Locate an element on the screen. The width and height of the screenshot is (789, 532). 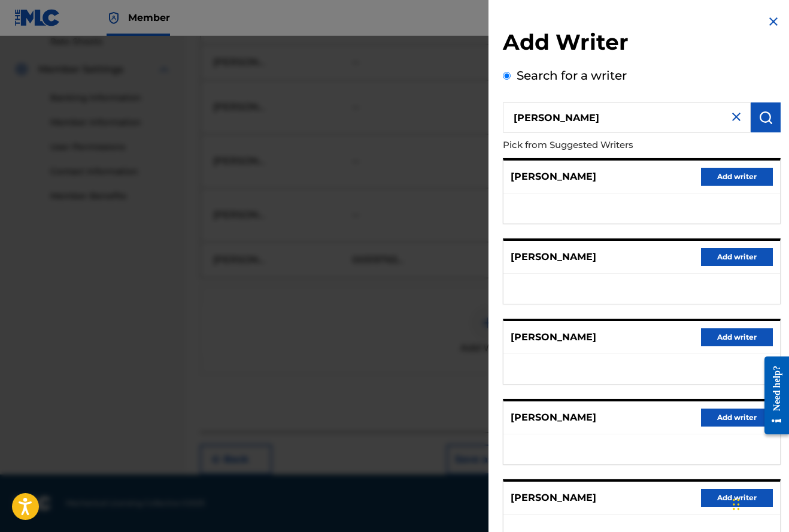
img: Search Works is located at coordinates (766, 117).